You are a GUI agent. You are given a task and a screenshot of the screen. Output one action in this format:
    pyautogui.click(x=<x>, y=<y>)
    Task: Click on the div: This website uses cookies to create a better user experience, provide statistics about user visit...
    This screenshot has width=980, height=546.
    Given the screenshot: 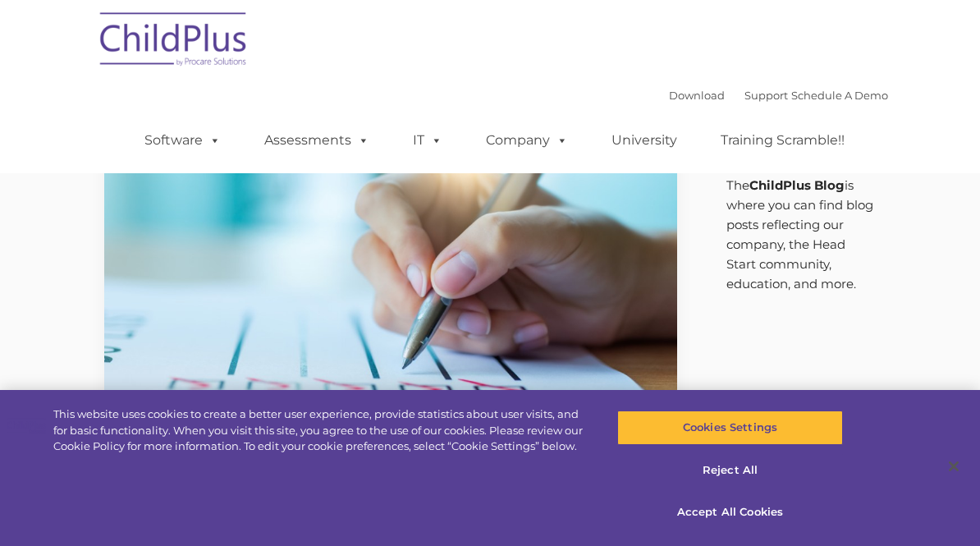 What is the action you would take?
    pyautogui.click(x=320, y=430)
    